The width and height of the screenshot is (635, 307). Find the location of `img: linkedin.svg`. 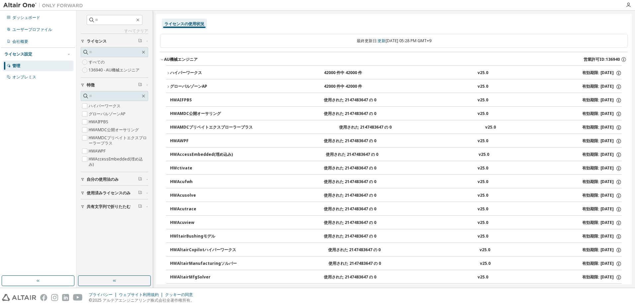

img: linkedin.svg is located at coordinates (65, 297).